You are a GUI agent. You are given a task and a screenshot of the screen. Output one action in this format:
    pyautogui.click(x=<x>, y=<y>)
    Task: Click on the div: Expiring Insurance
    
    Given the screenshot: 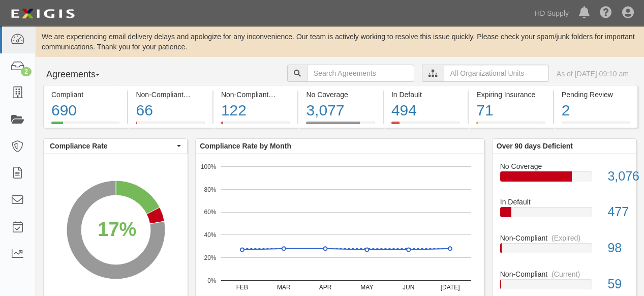 What is the action you would take?
    pyautogui.click(x=510, y=94)
    